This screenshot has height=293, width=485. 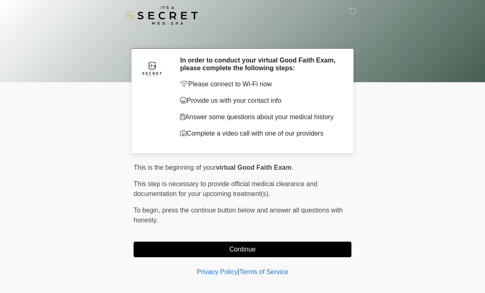 What do you see at coordinates (152, 69) in the screenshot?
I see `img: Agent Avatar` at bounding box center [152, 69].